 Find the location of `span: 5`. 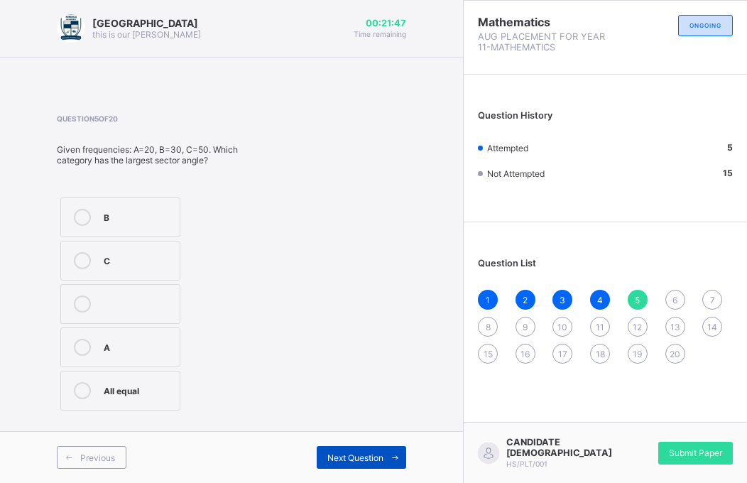

span: 5 is located at coordinates (637, 299).